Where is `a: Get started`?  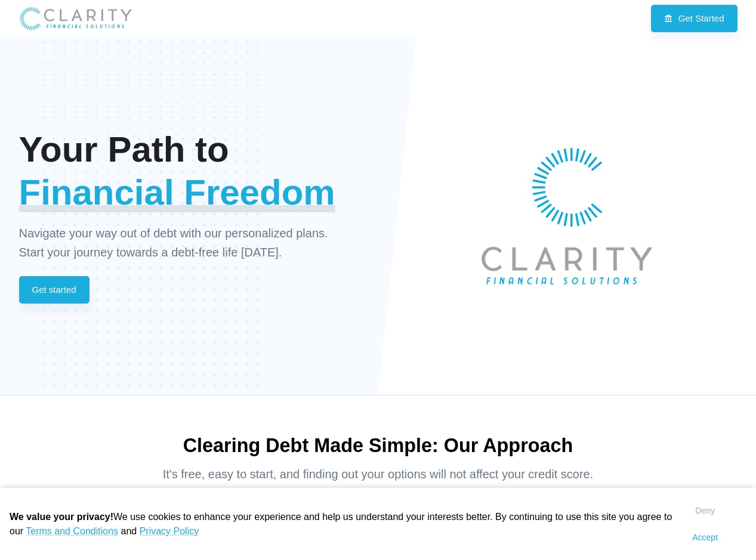 a: Get started is located at coordinates (54, 290).